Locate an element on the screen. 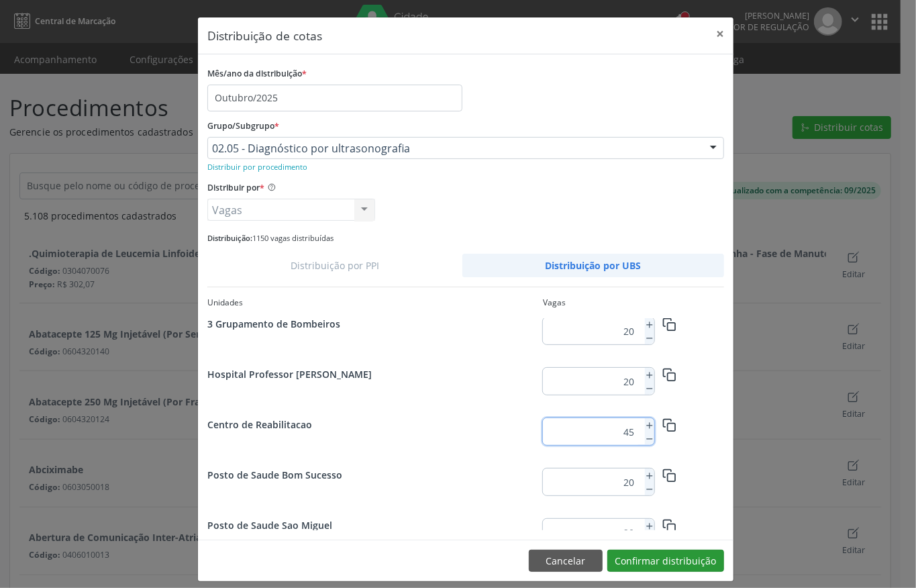 This screenshot has height=588, width=916. small: Distribuir por procedimento is located at coordinates (257, 167).